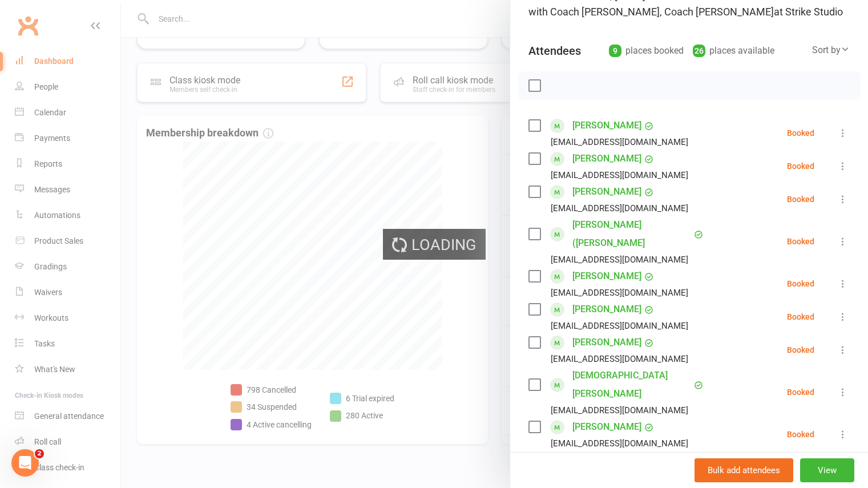  Describe the element at coordinates (39, 454) in the screenshot. I see `span: 2` at that location.